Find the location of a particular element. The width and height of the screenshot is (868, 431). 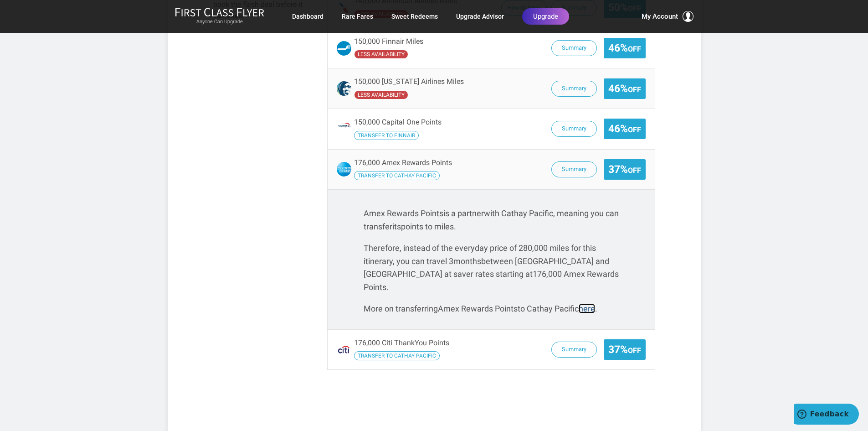

span: is a partner is located at coordinates (464, 213).